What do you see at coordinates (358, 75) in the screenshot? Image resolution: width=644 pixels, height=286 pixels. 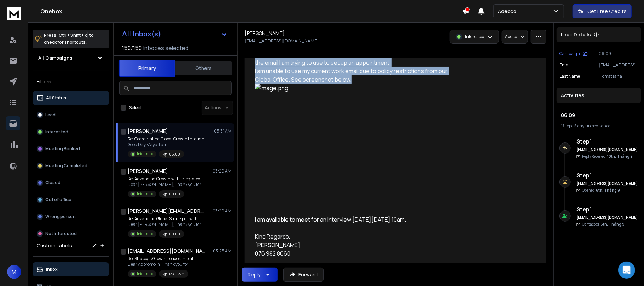 I see `div: I am unable to use my current work email due to policy restrictions from our Global Office. See s...` at bounding box center [358, 75].